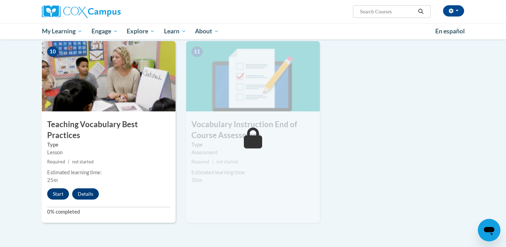 This screenshot has height=247, width=506. Describe the element at coordinates (62, 31) in the screenshot. I see `span: My Learning` at that location.